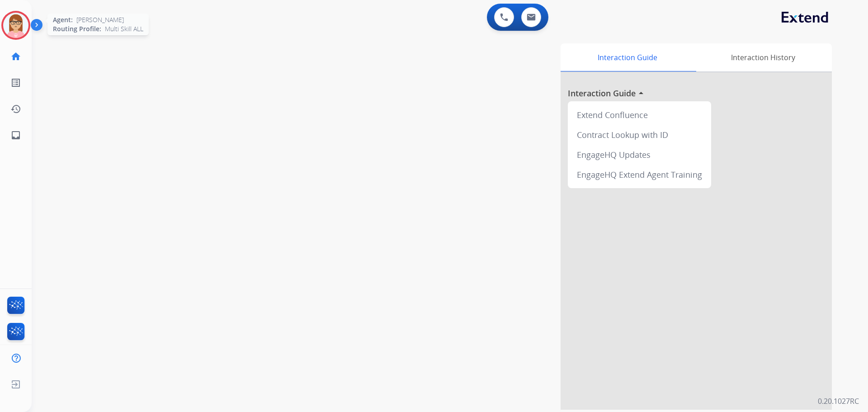  I want to click on p: 0.20.1027RC, so click(838, 401).